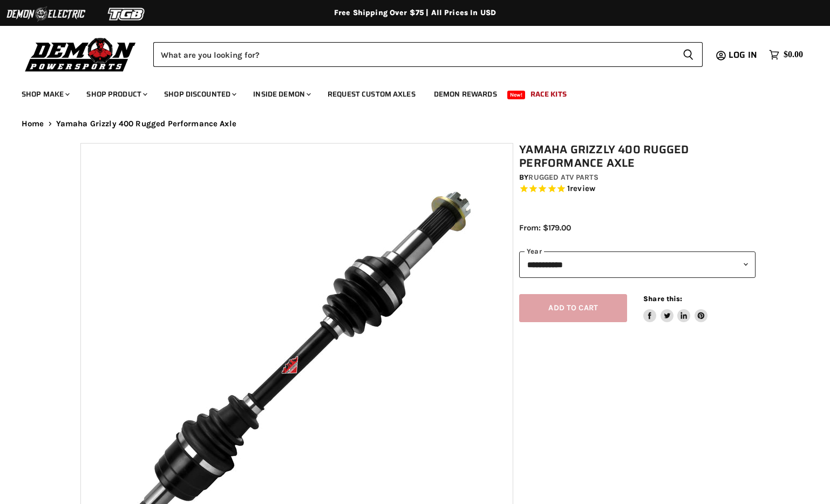 The width and height of the screenshot is (830, 504). What do you see at coordinates (637, 177) in the screenshot?
I see `div: by` at bounding box center [637, 177].